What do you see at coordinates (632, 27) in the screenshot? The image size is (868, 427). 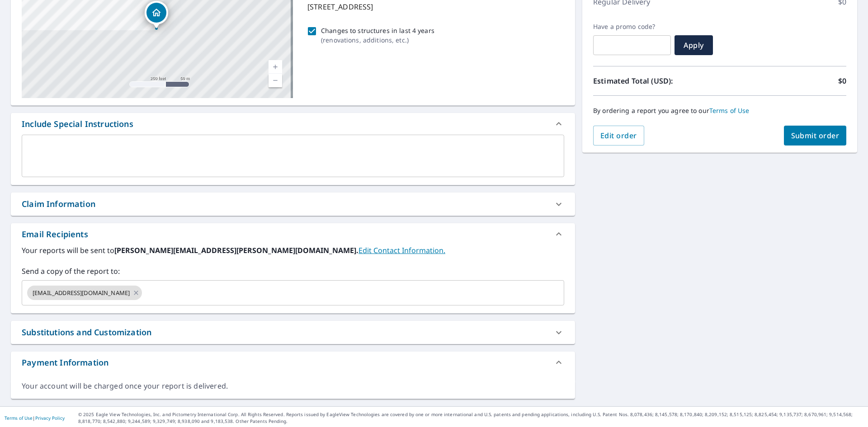 I see `label: Have a promo code?` at bounding box center [632, 27].